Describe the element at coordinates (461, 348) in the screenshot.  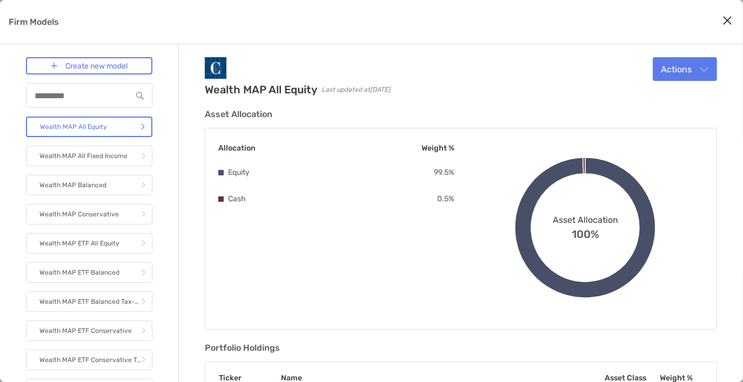
I see `h3: Portfolio Holdings` at that location.